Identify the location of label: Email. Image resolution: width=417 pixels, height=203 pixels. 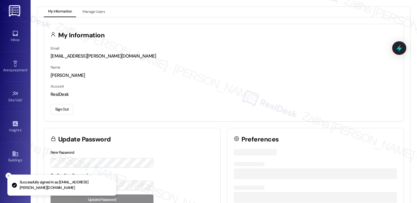
(55, 48).